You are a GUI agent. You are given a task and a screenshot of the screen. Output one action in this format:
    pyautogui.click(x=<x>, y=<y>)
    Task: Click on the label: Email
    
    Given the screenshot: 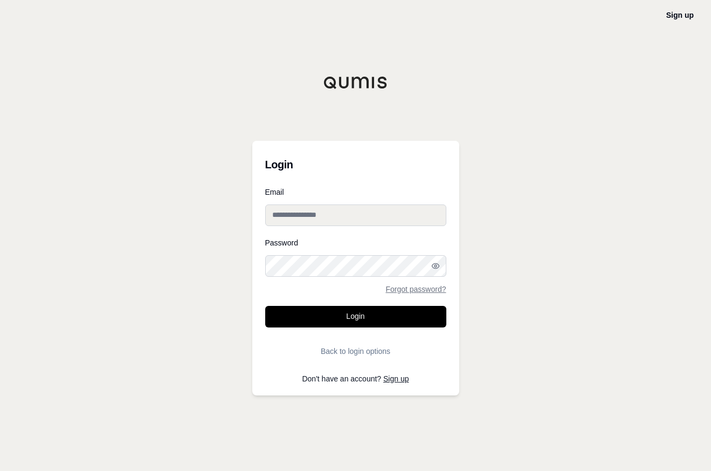 What is the action you would take?
    pyautogui.click(x=356, y=192)
    